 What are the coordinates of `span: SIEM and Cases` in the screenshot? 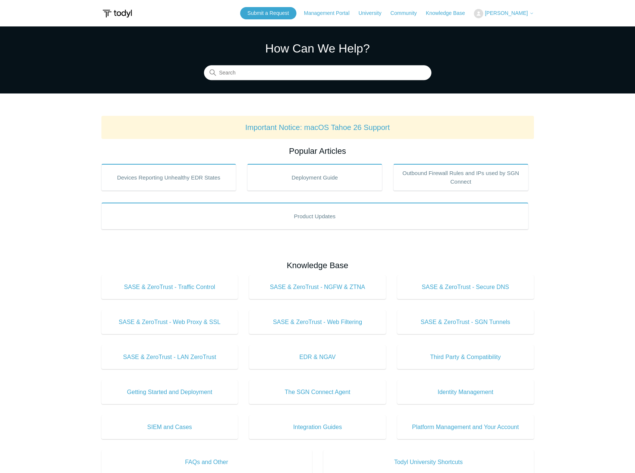 It's located at (170, 427).